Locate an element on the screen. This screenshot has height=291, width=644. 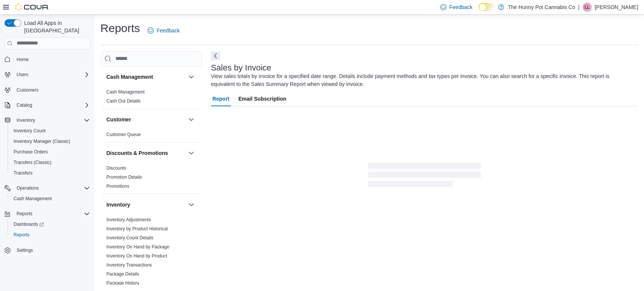
span: Email Subscription is located at coordinates (262, 99).